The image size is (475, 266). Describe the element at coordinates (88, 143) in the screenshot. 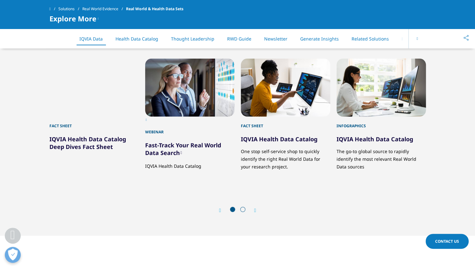

I see `a: IQVIA Health Data Catalog Deep Dives Fact Sheet` at that location.